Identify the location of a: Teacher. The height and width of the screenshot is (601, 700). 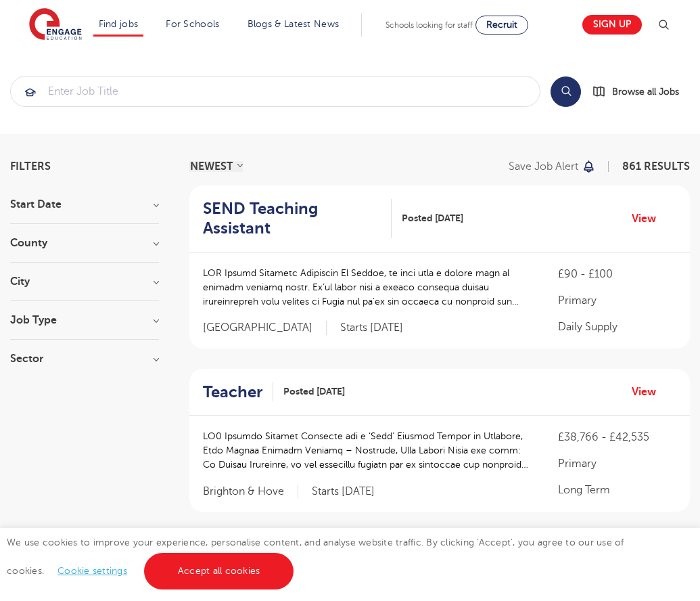
(238, 392).